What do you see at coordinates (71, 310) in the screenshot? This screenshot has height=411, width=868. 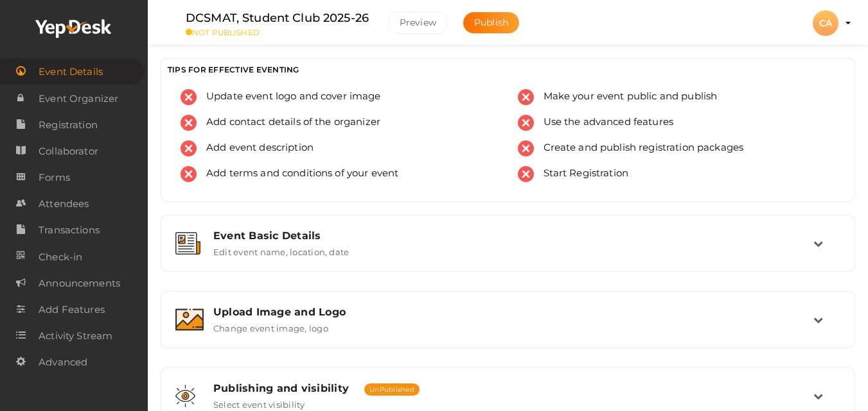 I see `span: Add Features` at bounding box center [71, 310].